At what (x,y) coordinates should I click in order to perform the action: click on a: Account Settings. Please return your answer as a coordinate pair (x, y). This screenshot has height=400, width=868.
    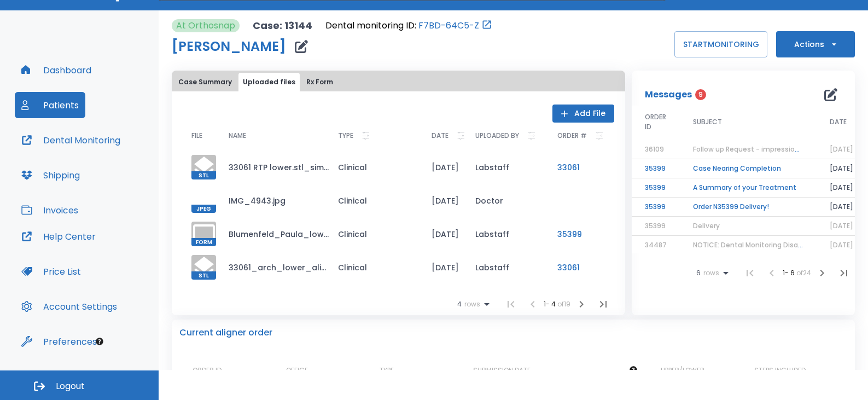
    Looking at the image, I should click on (69, 306).